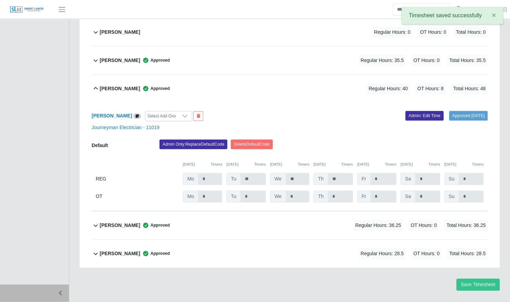 This screenshot has height=302, width=510. What do you see at coordinates (137, 179) in the screenshot?
I see `div: REG` at bounding box center [137, 179].